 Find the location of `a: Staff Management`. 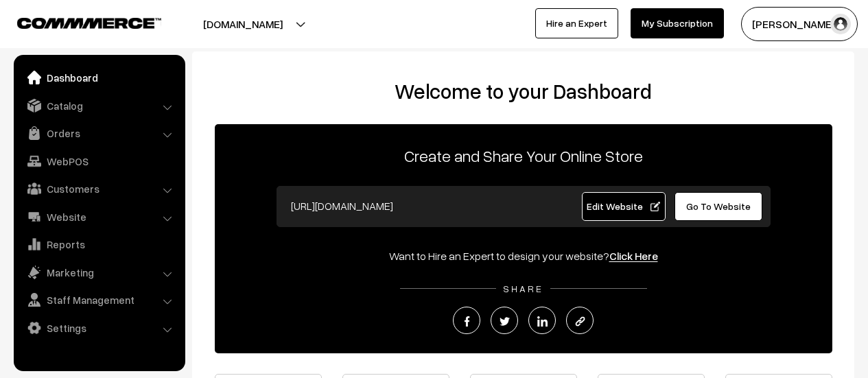

a: Staff Management is located at coordinates (99, 300).